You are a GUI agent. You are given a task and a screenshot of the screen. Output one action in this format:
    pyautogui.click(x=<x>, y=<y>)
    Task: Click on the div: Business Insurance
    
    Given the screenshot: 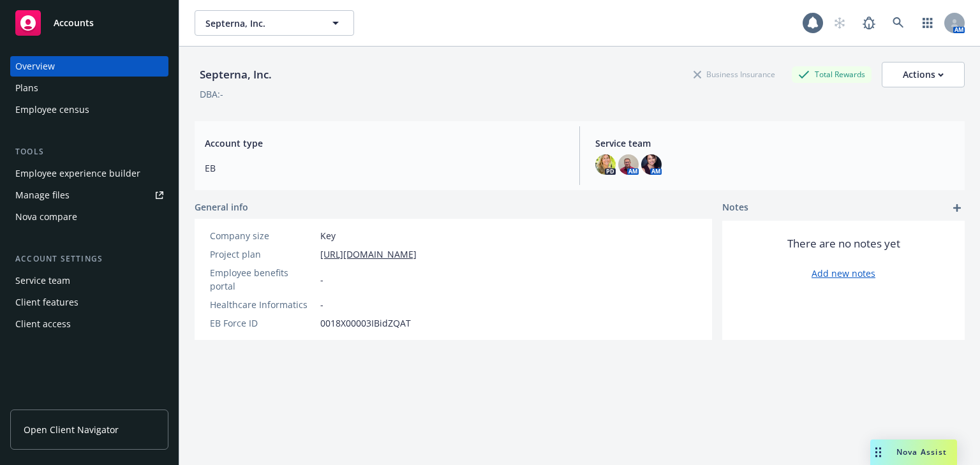 What is the action you would take?
    pyautogui.click(x=734, y=74)
    